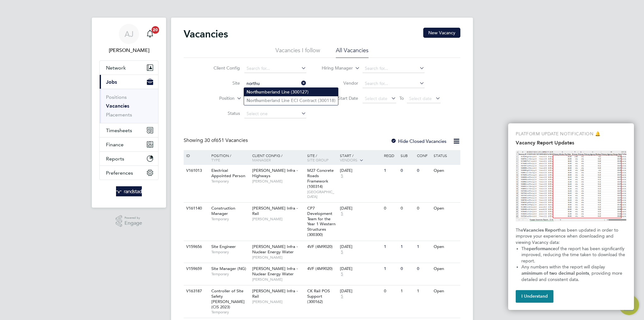 This screenshot has height=320, width=644. What do you see at coordinates (535, 296) in the screenshot?
I see `button: I Understand` at bounding box center [535, 296].